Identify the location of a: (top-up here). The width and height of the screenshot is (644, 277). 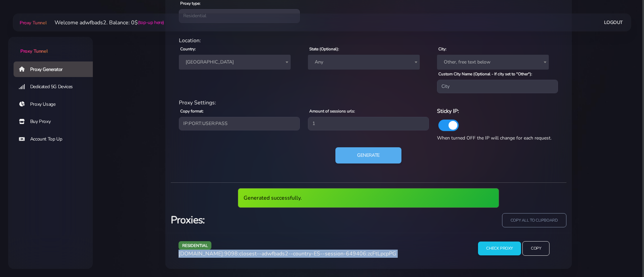
(151, 23).